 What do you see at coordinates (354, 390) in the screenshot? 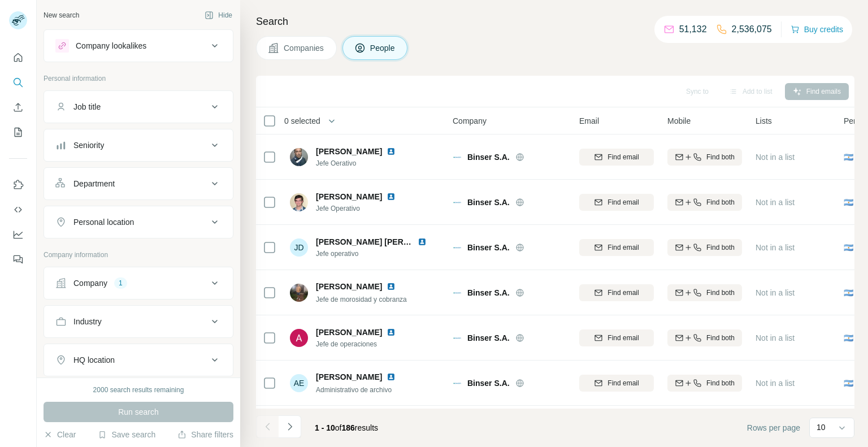
I see `span: Administrativo de archivo` at bounding box center [354, 390].